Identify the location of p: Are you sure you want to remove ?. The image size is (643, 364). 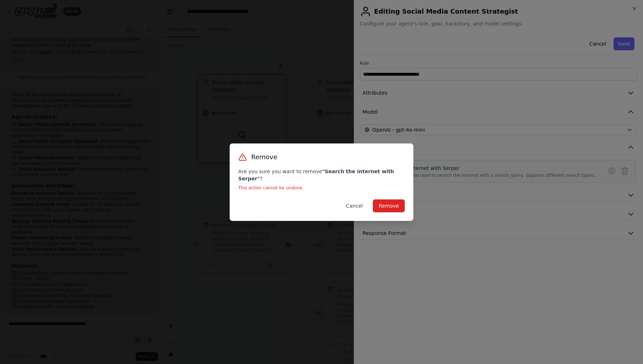
(322, 175).